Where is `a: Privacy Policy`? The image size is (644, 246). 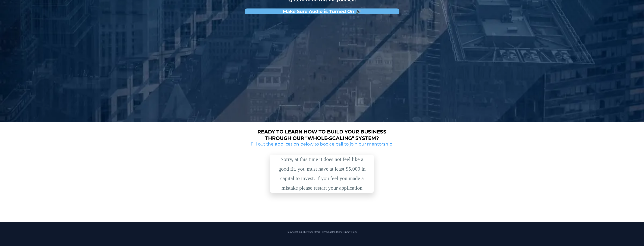
a: Privacy Policy is located at coordinates (350, 232).